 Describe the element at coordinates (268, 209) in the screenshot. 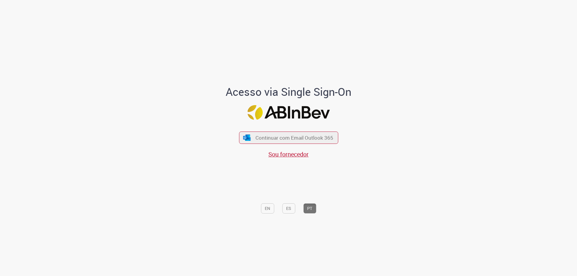

I see `button: EN` at that location.